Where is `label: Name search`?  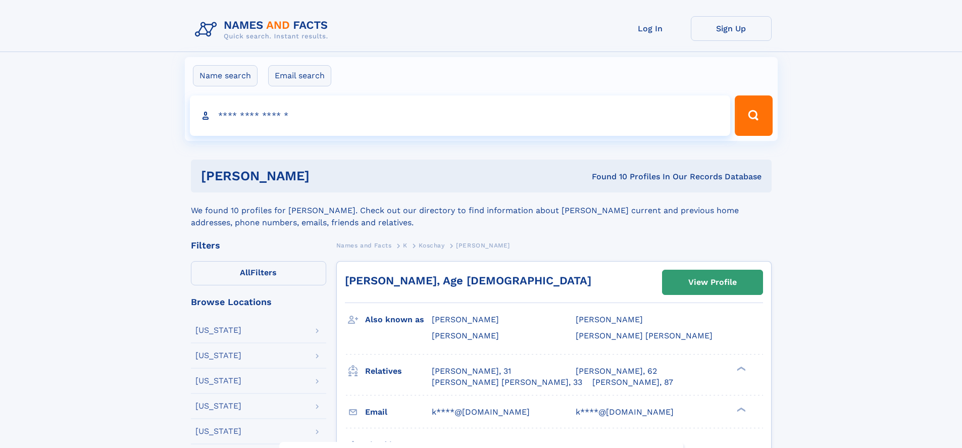 label: Name search is located at coordinates (225, 76).